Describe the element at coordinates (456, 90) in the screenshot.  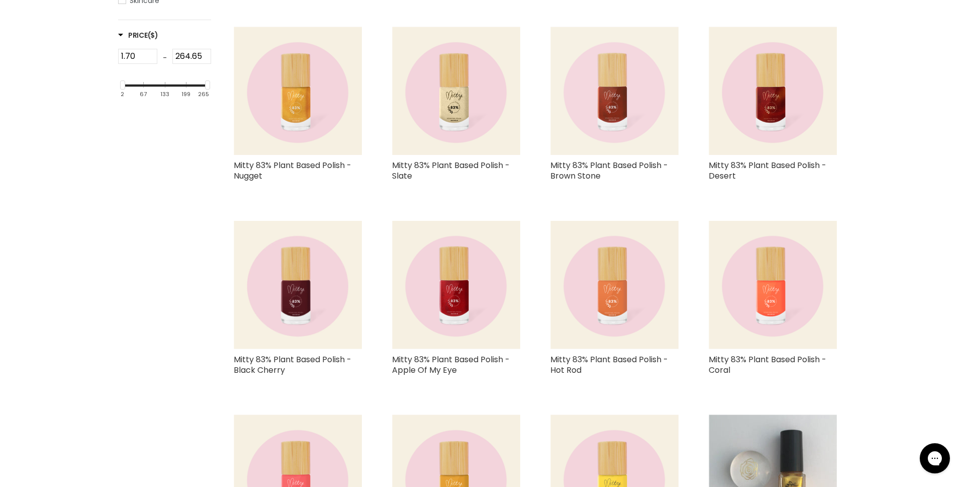
I see `img: Mitty 83% Plant Based Polish - Slate` at that location.